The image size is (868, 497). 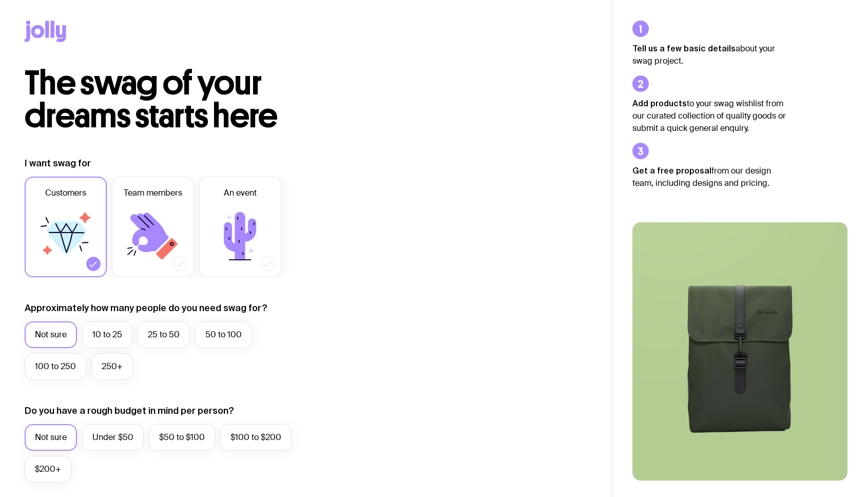 I want to click on label: 250+, so click(x=112, y=367).